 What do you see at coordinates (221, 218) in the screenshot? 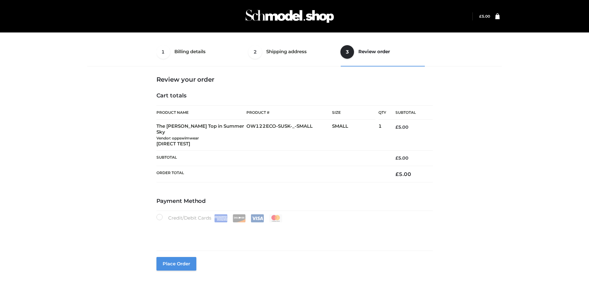
I see `img: Amex` at bounding box center [221, 218].